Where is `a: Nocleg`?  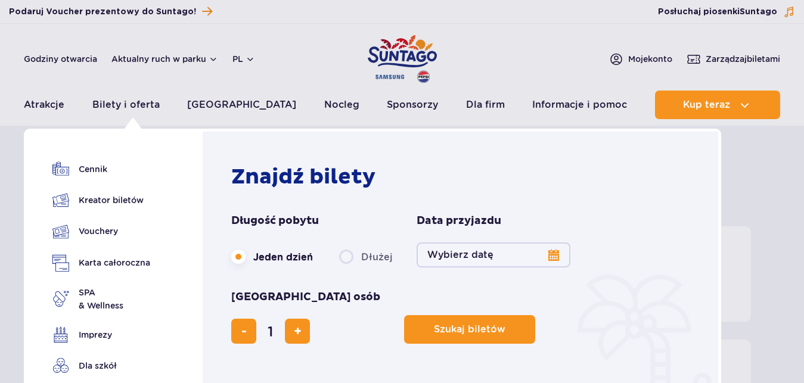
a: Nocleg is located at coordinates (342, 105).